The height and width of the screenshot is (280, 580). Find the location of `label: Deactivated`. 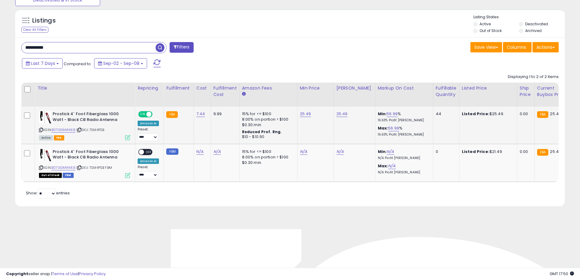

label: Deactivated is located at coordinates (536, 24).